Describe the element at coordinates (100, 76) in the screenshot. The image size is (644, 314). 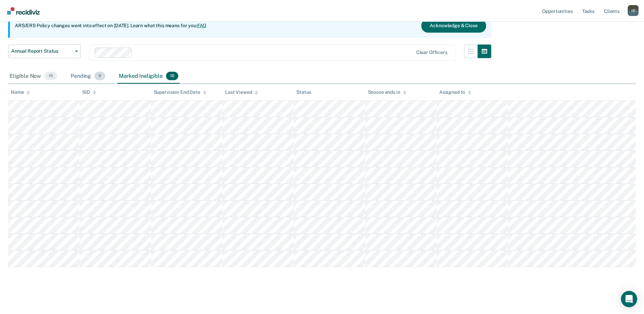
I see `span: 9` at that location.